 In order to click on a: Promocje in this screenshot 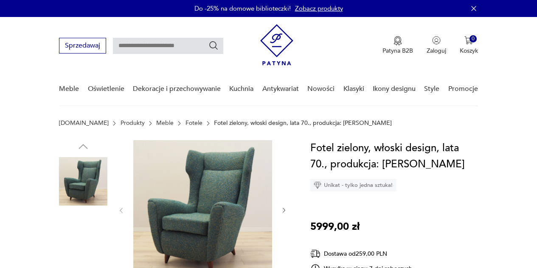, I will do `click(463, 89)`.